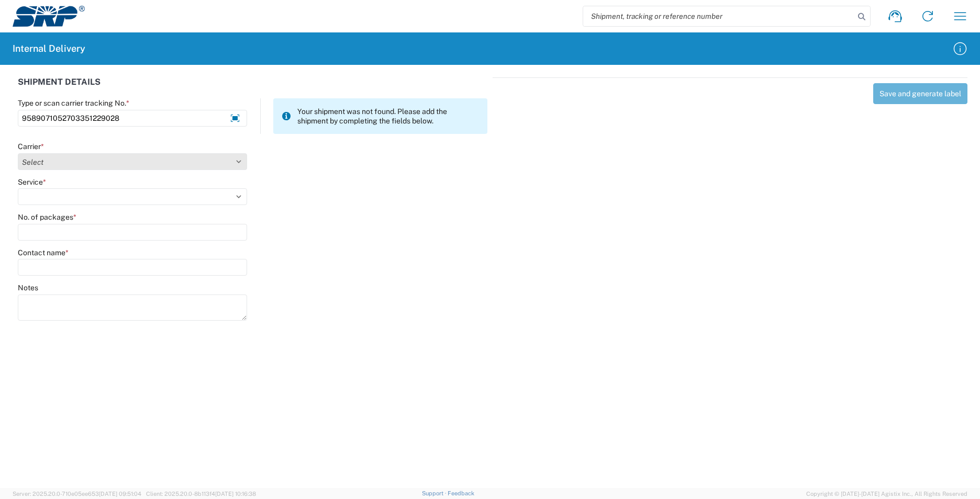 Image resolution: width=980 pixels, height=499 pixels. What do you see at coordinates (77, 494) in the screenshot?
I see `span: Server: 2025.20.0-710e05ee653` at bounding box center [77, 494].